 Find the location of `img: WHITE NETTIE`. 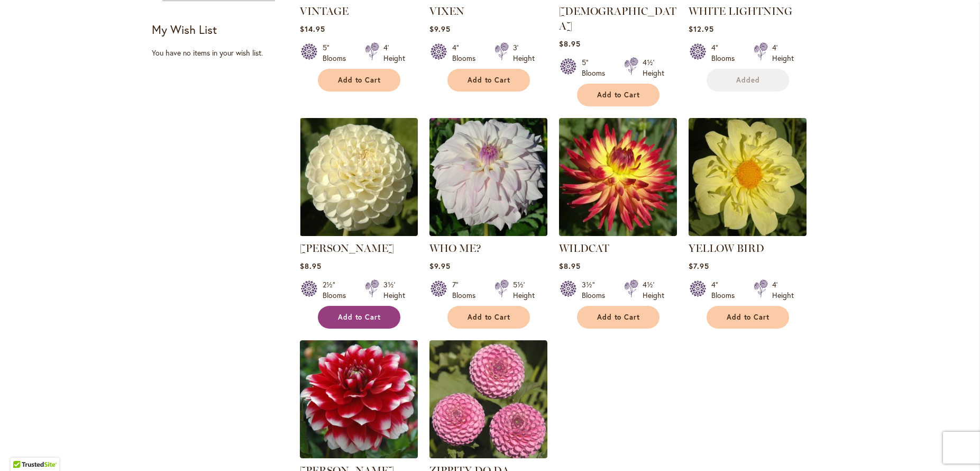

img: WHITE NETTIE is located at coordinates (358, 177).